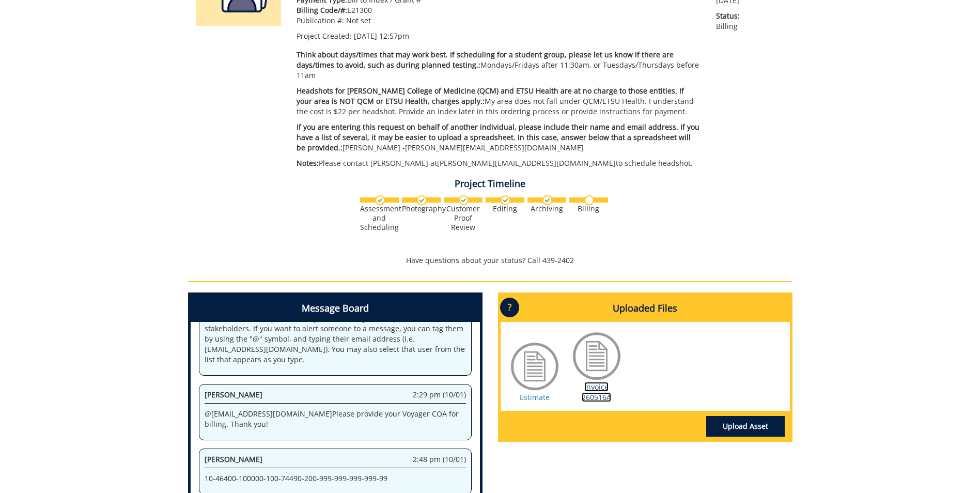  What do you see at coordinates (535, 397) in the screenshot?
I see `a: Estimate` at bounding box center [535, 397].